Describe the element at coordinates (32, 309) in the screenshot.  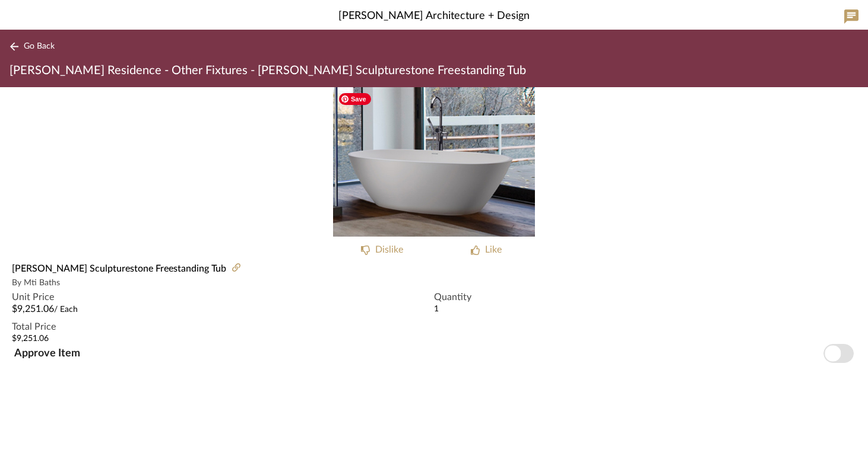
I see `span: $9,251.06` at that location.